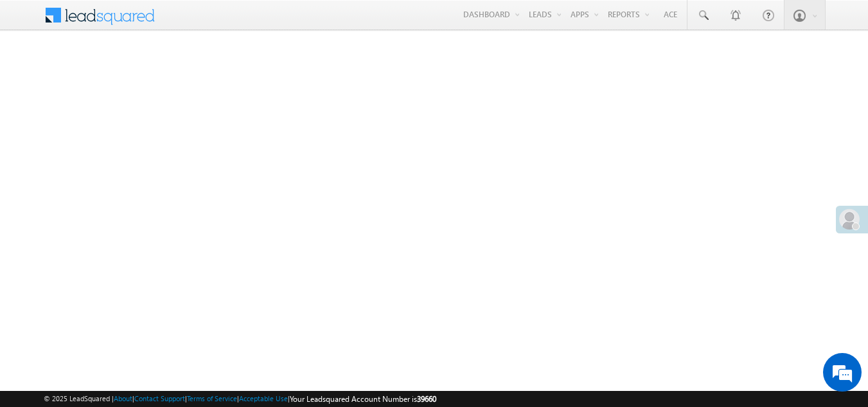 This screenshot has width=868, height=407. What do you see at coordinates (123, 398) in the screenshot?
I see `a: About` at bounding box center [123, 398].